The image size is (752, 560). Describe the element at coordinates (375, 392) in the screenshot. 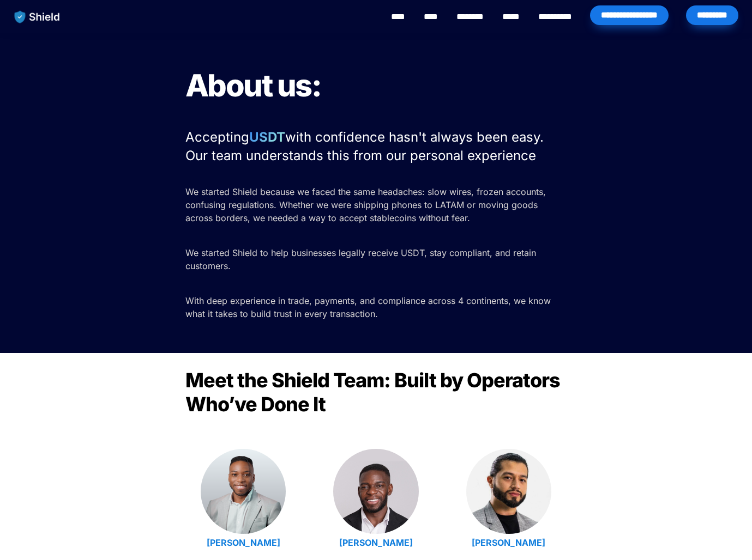

I see `span: Meet the Shield Team: Built by Operators Who’ve Done It` at that location.